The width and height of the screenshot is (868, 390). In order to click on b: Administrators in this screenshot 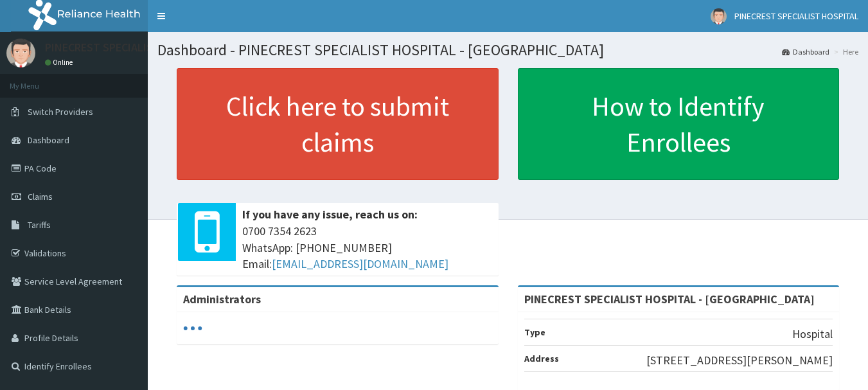, I will do `click(222, 299)`.